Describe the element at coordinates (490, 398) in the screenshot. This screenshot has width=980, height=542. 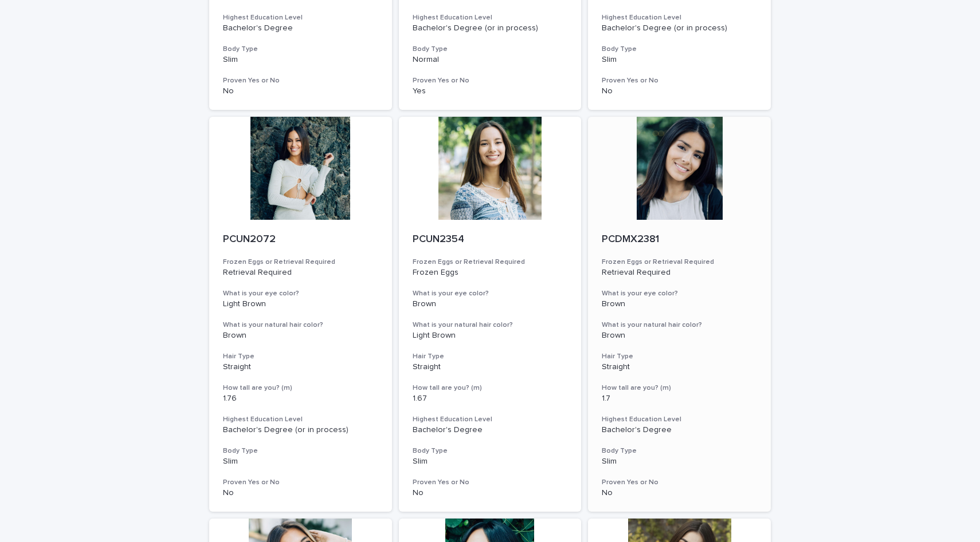
I see `p: 1.67` at that location.